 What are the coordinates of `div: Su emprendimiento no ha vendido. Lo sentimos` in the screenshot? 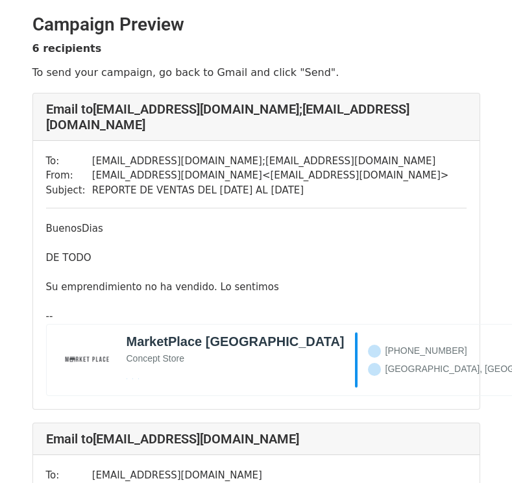 It's located at (257, 287).